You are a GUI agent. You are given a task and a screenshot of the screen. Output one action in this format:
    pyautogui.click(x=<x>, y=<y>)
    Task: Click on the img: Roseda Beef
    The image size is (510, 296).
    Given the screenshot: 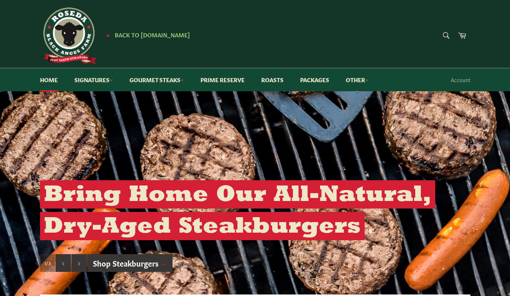 What is the action you would take?
    pyautogui.click(x=68, y=36)
    